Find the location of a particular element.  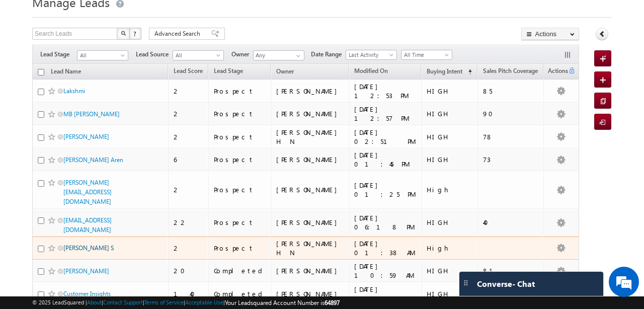

span: All Time is located at coordinates (426, 55).